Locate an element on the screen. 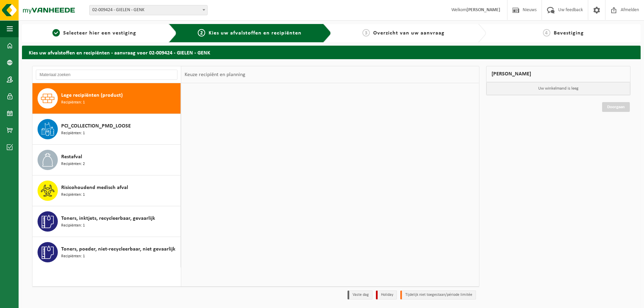 The image size is (644, 308). span: Risicohoudend medisch afval is located at coordinates (95, 188).